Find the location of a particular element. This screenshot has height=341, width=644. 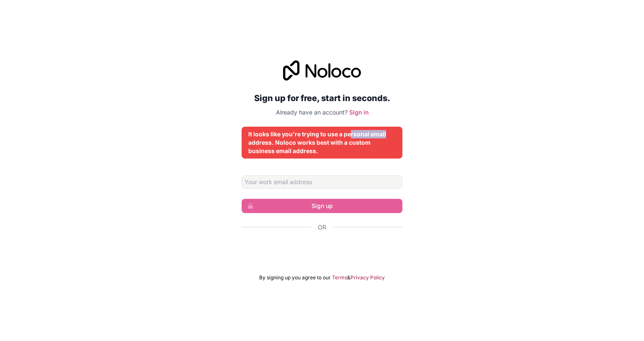

a: Terms is located at coordinates (340, 278).